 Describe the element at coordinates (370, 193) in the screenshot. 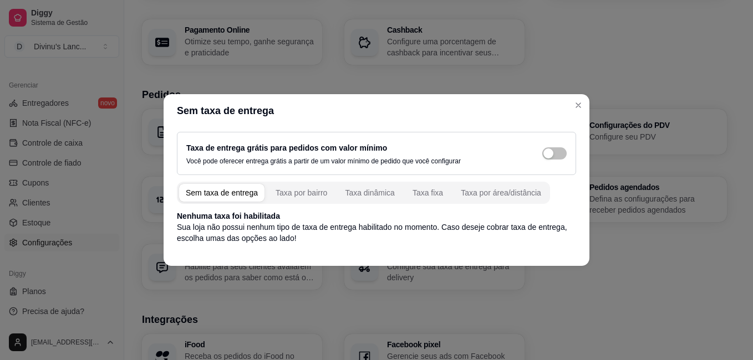

I see `div: Taxa dinâmica` at that location.